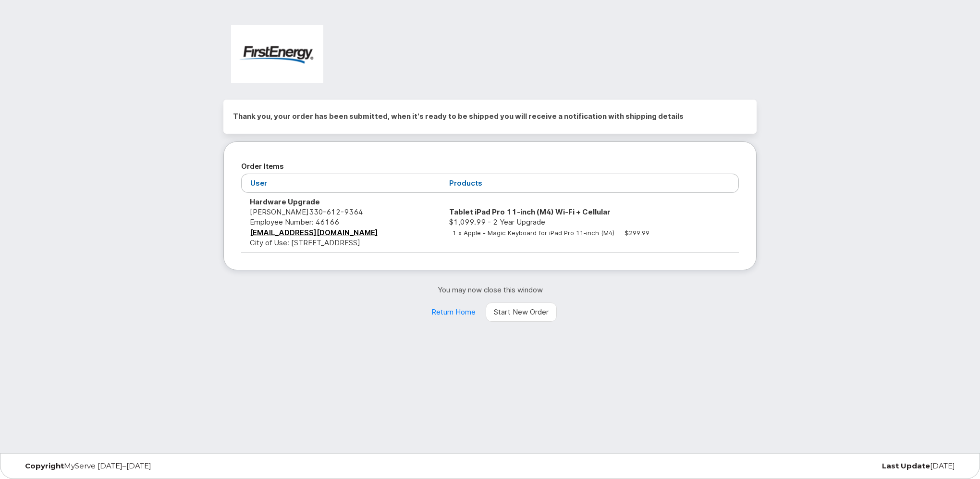 The image size is (980, 479). I want to click on strong: Tablet iPad Pro 11-inch (M4) Wi-Fi + Cellular, so click(530, 211).